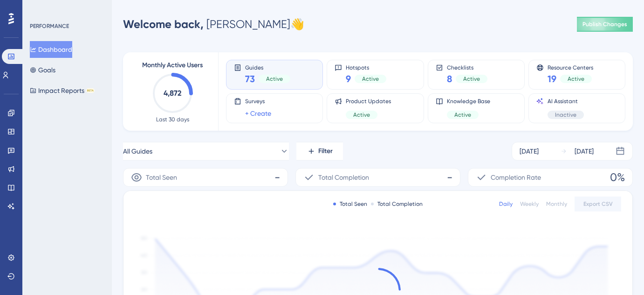 Image resolution: width=644 pixels, height=295 pixels. I want to click on span: 73, so click(250, 79).